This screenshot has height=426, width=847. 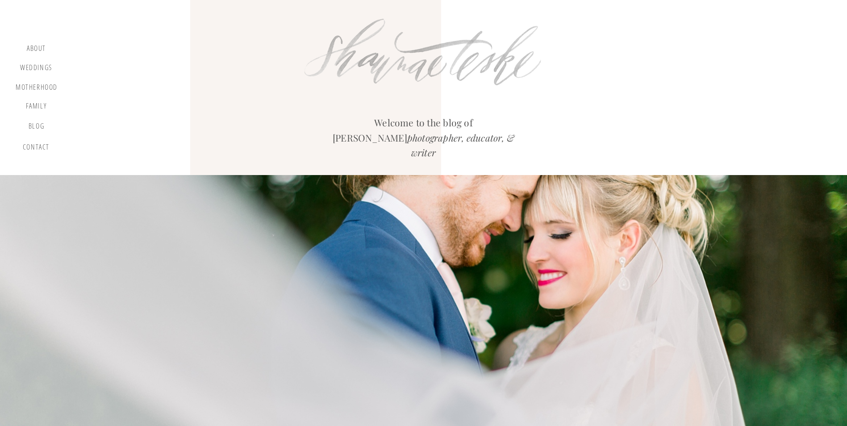 What do you see at coordinates (37, 88) in the screenshot?
I see `div: motherhood` at bounding box center [37, 88].